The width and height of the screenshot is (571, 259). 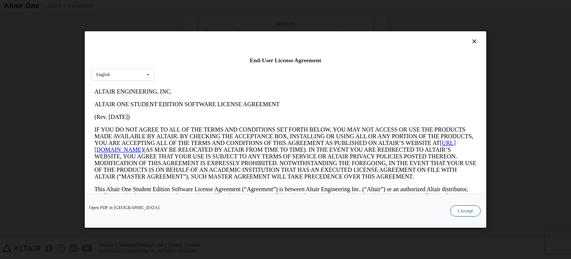 What do you see at coordinates (194, 114) in the screenshot?
I see `p: This Altair One Student Edition Software License Agreement (“Agreement”) is between Altair Engine...` at bounding box center [194, 114].